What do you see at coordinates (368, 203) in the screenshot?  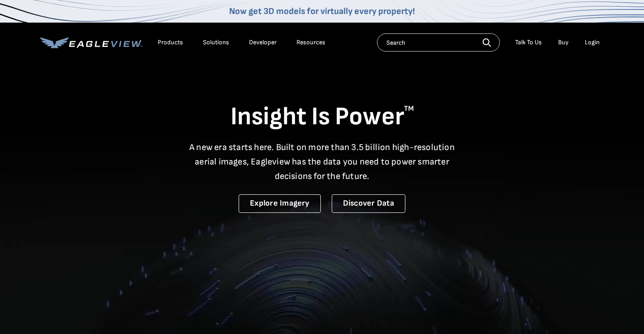 I see `a: Discover Data` at bounding box center [368, 203].